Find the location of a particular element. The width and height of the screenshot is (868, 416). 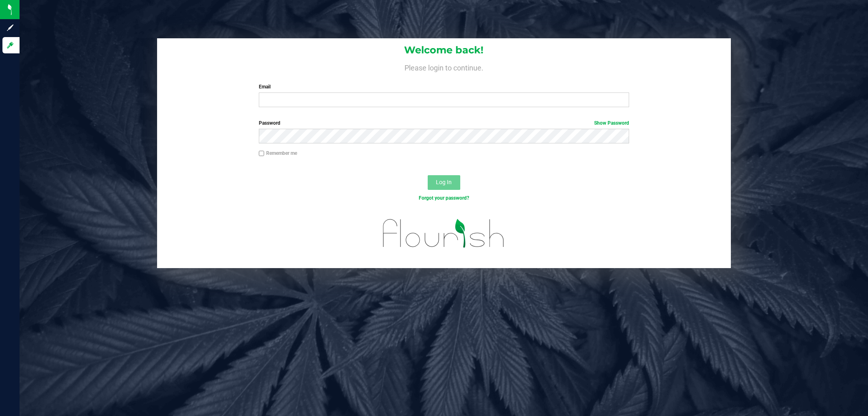

label: Email is located at coordinates (444, 86).